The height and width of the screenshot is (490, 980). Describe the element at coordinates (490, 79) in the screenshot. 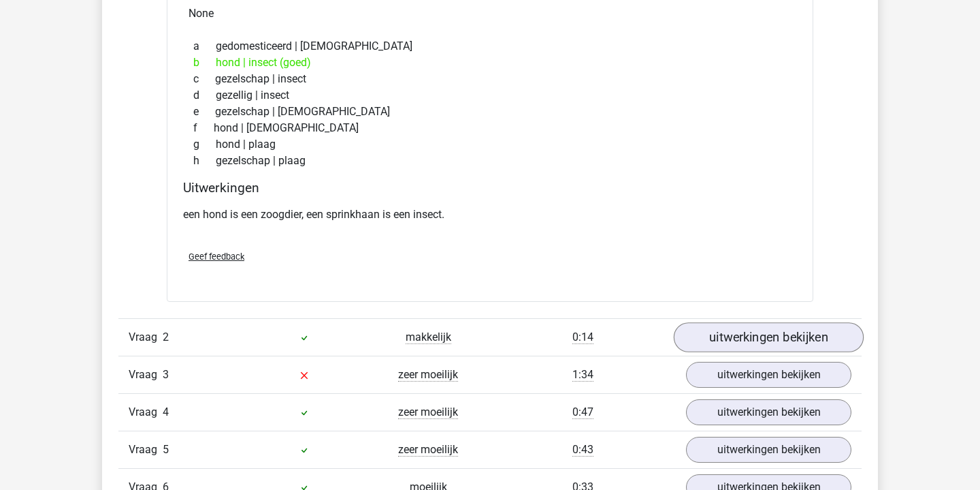

I see `div: gezelschap | insect` at that location.